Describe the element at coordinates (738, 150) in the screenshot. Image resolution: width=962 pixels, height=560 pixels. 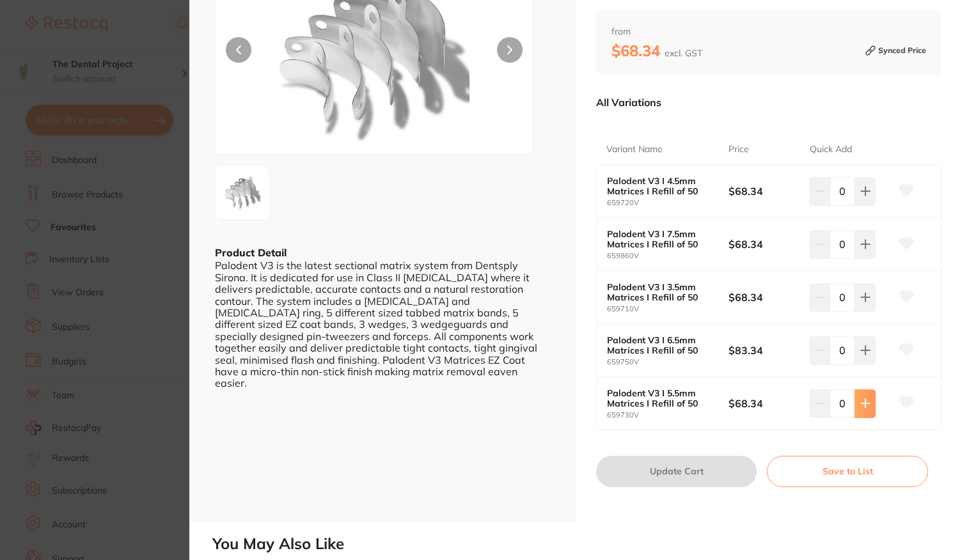
I see `p: Price` at that location.